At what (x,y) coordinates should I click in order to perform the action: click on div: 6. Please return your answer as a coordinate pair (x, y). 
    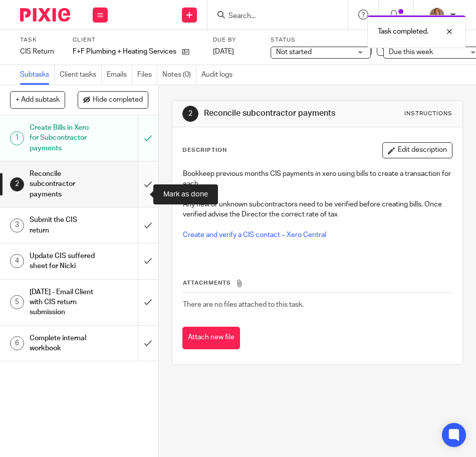
    Looking at the image, I should click on (17, 343).